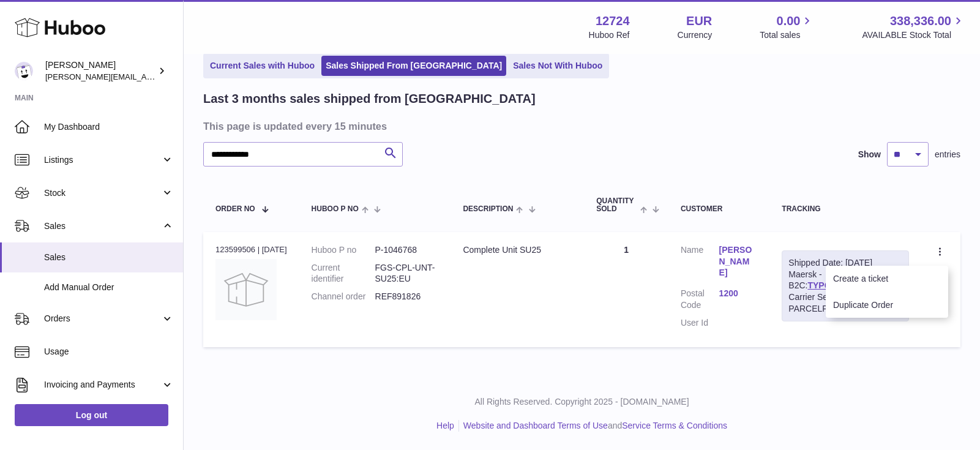 This screenshot has height=450, width=980. What do you see at coordinates (787, 27) in the screenshot?
I see `a: 0.00 Total sales` at bounding box center [787, 27].